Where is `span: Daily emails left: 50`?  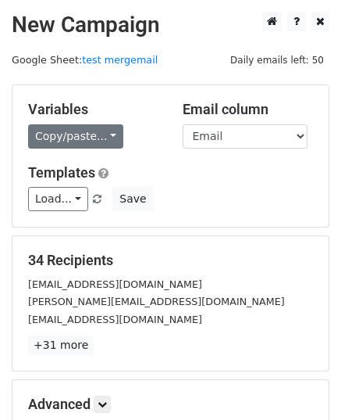
span: Daily emails left: 50 is located at coordinates (277, 60).